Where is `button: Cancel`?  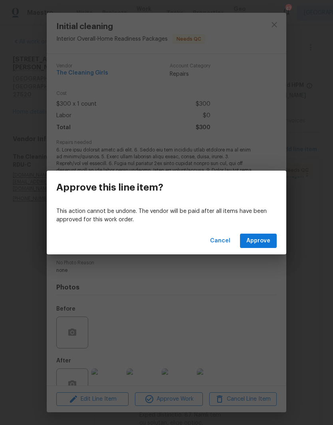
button: Cancel is located at coordinates (220, 241).